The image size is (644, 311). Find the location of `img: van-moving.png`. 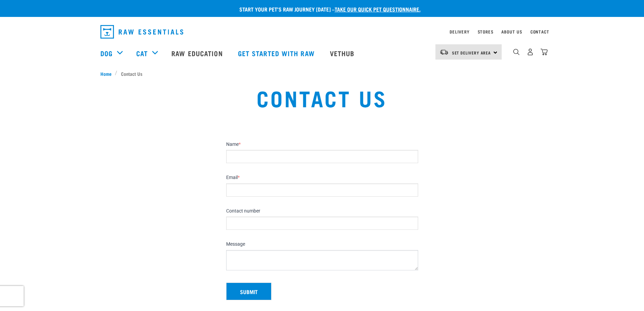

img: van-moving.png is located at coordinates (444, 52).